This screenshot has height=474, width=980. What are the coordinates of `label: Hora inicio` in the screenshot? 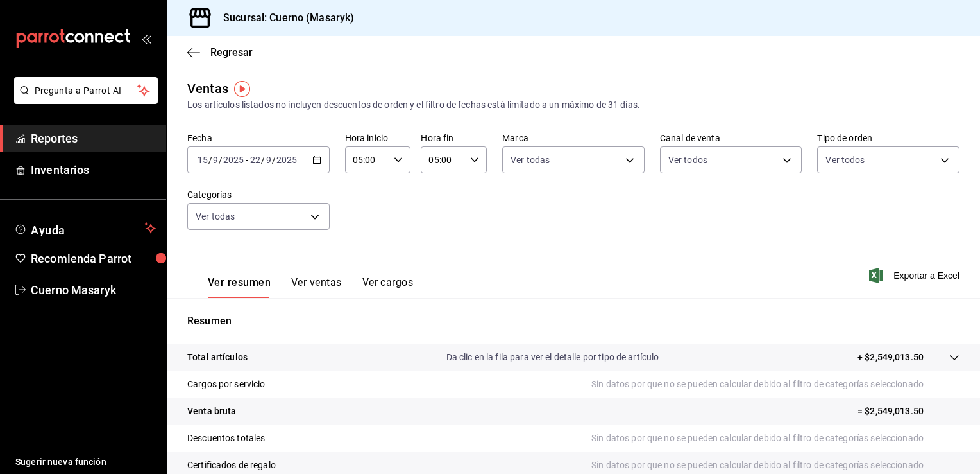 It's located at (378, 138).